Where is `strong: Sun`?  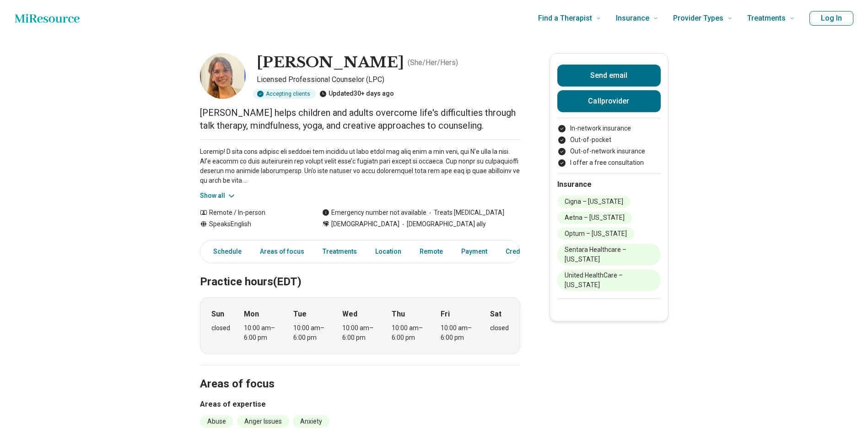 strong: Sun is located at coordinates (218, 314).